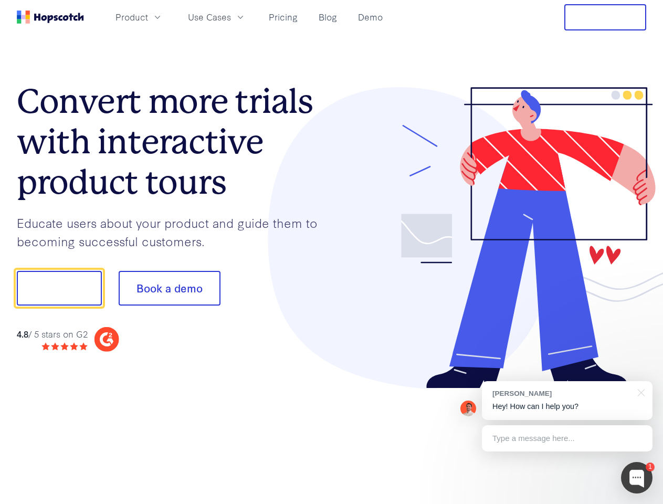  What do you see at coordinates (174, 142) in the screenshot?
I see `h1: Convert more trials with interactive product tours` at bounding box center [174, 142].